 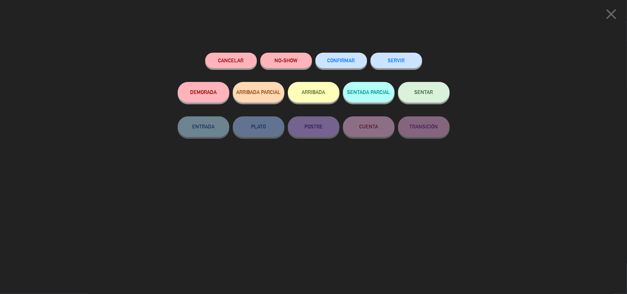 What do you see at coordinates (258, 92) in the screenshot?
I see `button: ARRIBADA PARCIAL` at bounding box center [258, 92].